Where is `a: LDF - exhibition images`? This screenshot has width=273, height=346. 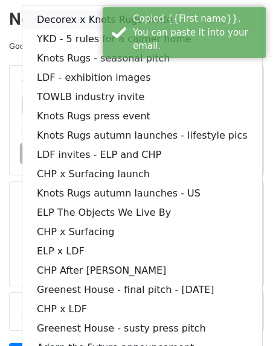 a: LDF - exhibition images is located at coordinates (142, 78).